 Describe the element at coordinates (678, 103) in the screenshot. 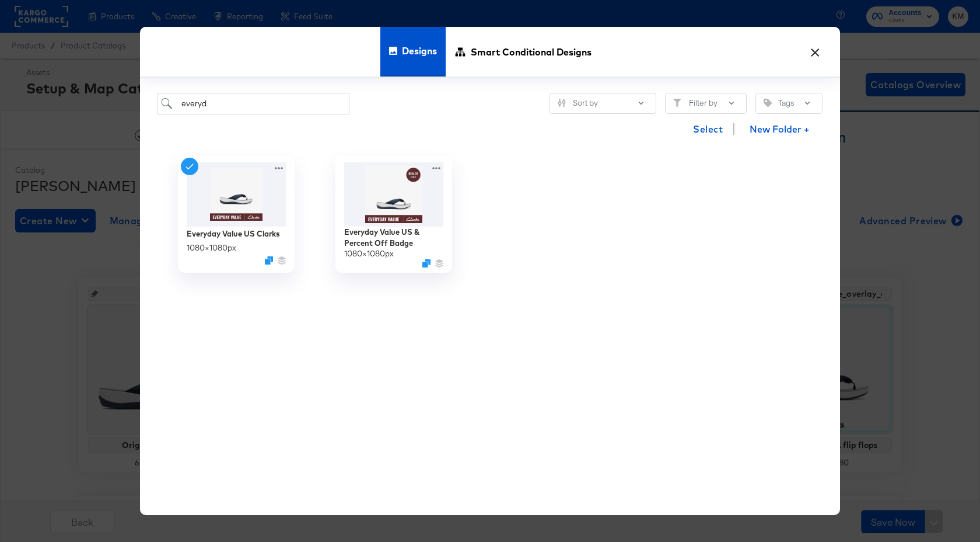

I see `svg: Filter` at that location.